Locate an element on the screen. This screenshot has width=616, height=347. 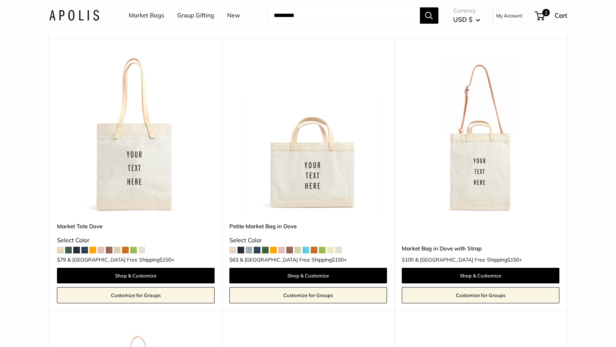
img: Petite Market Bag in Dove is located at coordinates (308, 136).